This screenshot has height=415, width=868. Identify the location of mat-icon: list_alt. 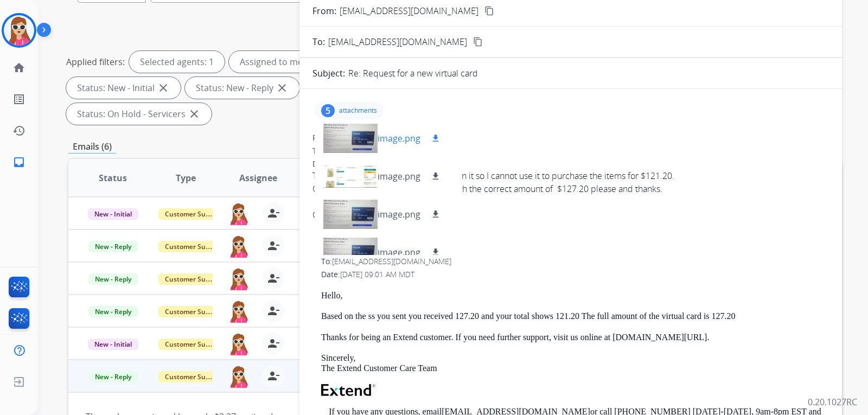
(19, 99).